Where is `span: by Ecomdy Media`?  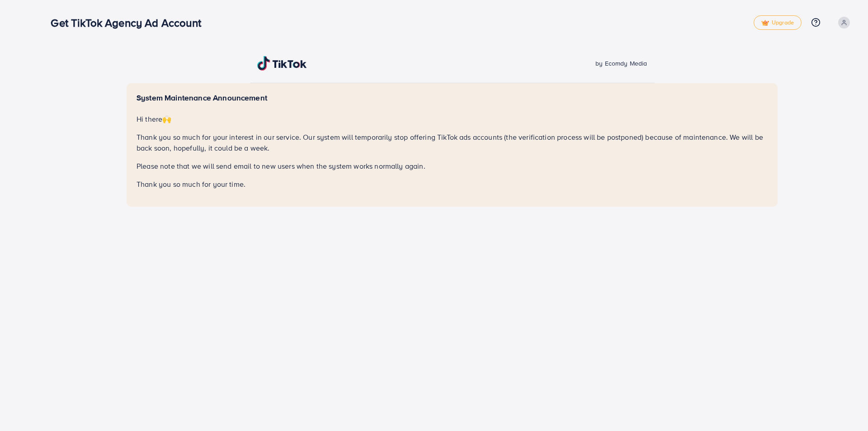
span: by Ecomdy Media is located at coordinates (621, 64).